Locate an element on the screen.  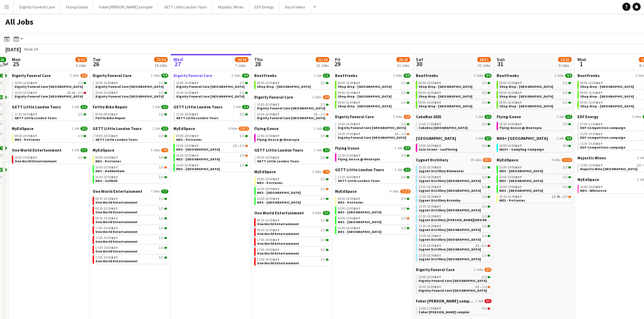
span: 10:00-16:00 is located at coordinates (106, 93).